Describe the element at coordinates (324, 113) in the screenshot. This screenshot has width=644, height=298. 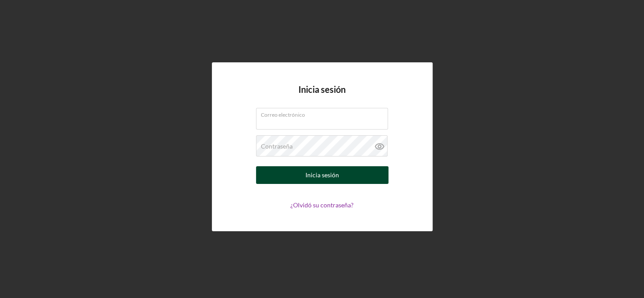
I see `label: Correo electrónico` at that location.